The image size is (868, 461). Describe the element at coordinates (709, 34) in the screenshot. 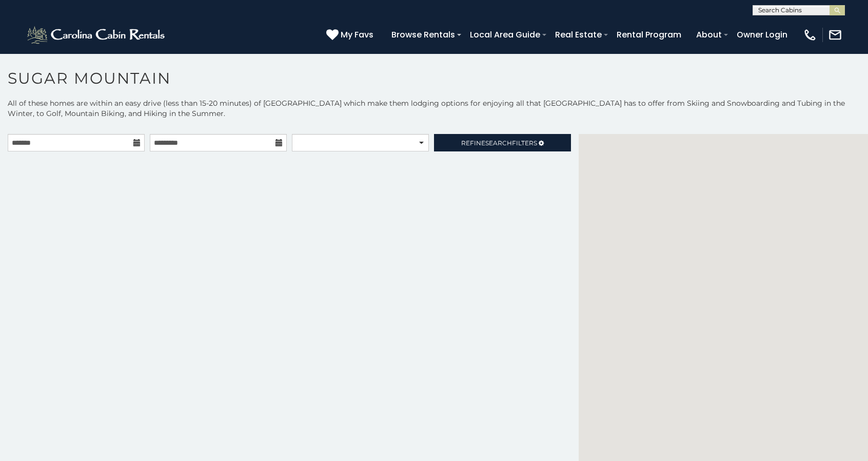

I see `a: About` at that location.